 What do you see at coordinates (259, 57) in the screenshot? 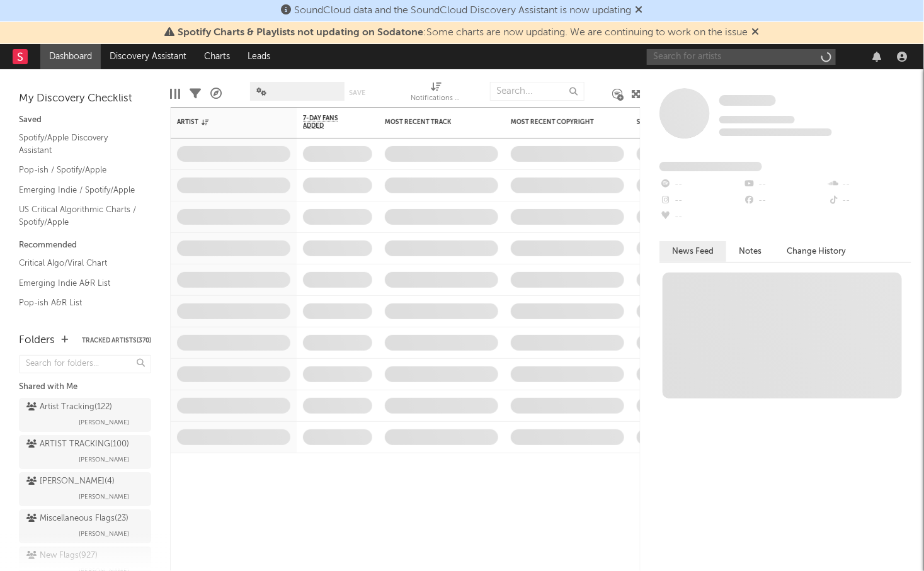
I see `a: Leads` at bounding box center [259, 57].